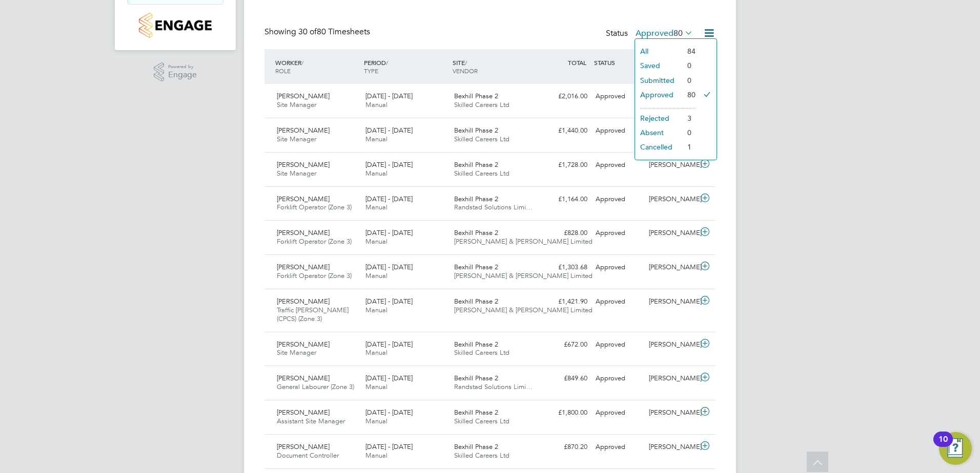 The height and width of the screenshot is (473, 980). What do you see at coordinates (565, 344) in the screenshot?
I see `div: £672.00` at bounding box center [565, 344].